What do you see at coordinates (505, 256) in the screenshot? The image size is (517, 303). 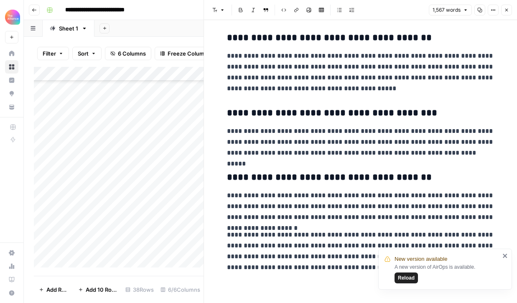 I see `button: close` at bounding box center [505, 256].